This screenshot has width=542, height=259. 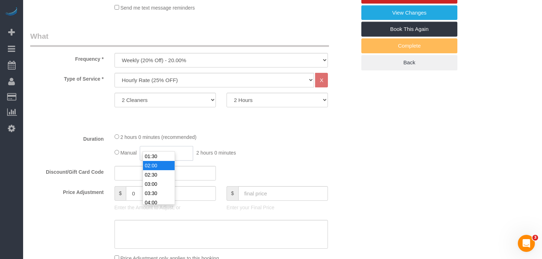 What do you see at coordinates (67, 58) in the screenshot?
I see `label: Frequency *` at bounding box center [67, 58].